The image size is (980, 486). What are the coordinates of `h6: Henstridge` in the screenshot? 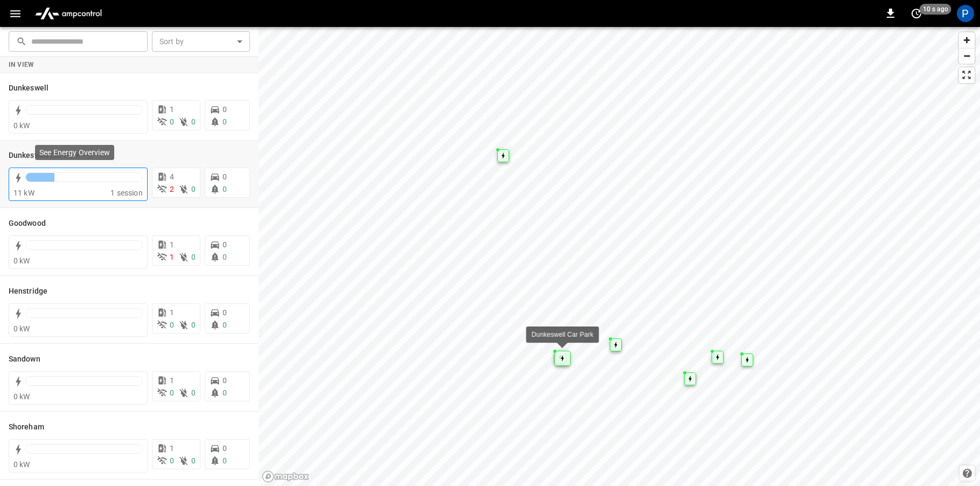 It's located at (28, 292).